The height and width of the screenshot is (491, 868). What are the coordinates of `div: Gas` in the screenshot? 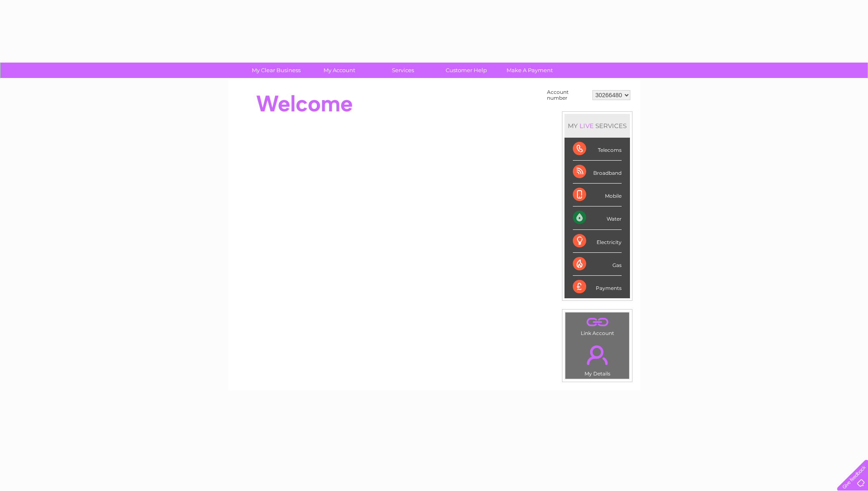 It's located at (597, 264).